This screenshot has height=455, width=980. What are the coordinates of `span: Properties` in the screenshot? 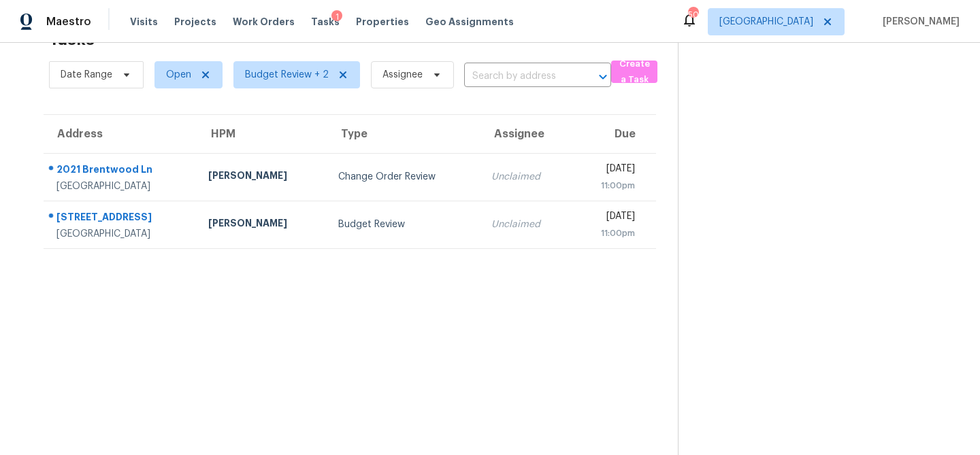 It's located at (382, 22).